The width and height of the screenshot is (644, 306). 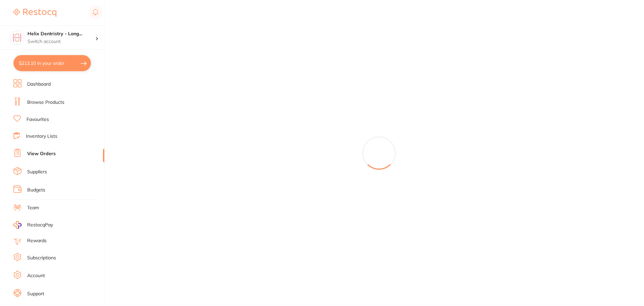 What do you see at coordinates (37, 172) in the screenshot?
I see `a: Suppliers` at bounding box center [37, 172].